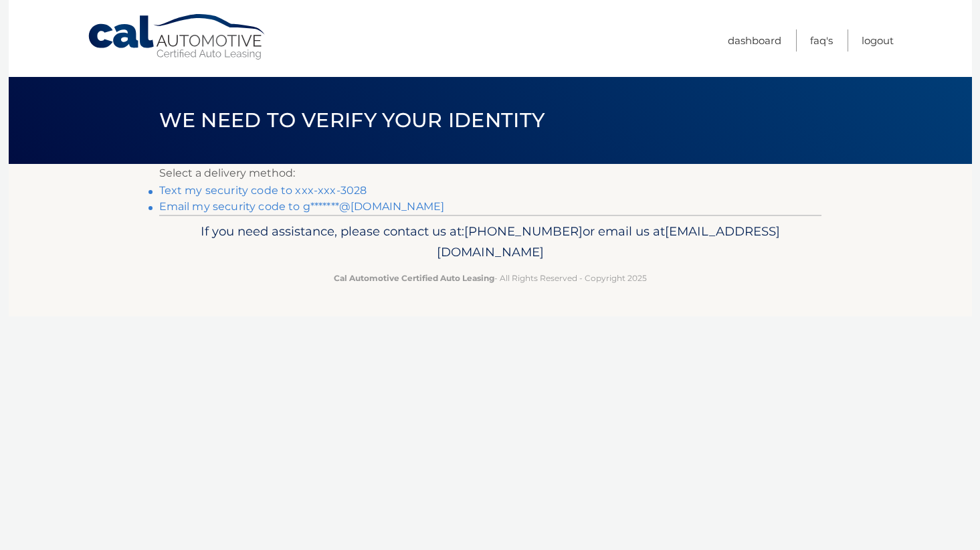 The width and height of the screenshot is (980, 550). I want to click on strong: Cal Automotive Certified Auto Leasing, so click(414, 277).